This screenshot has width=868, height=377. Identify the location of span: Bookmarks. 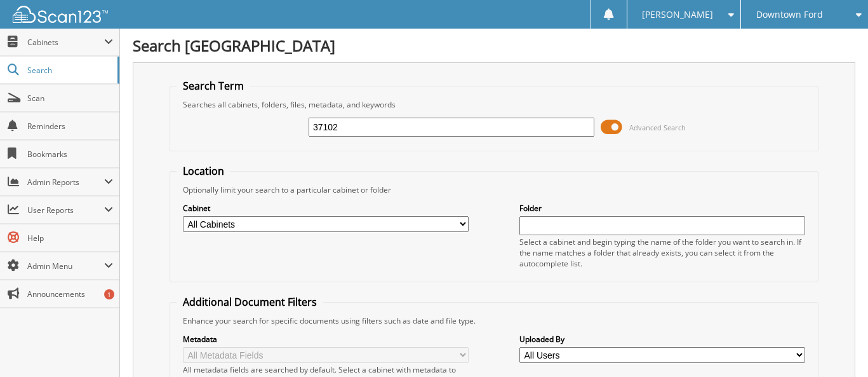
(70, 154).